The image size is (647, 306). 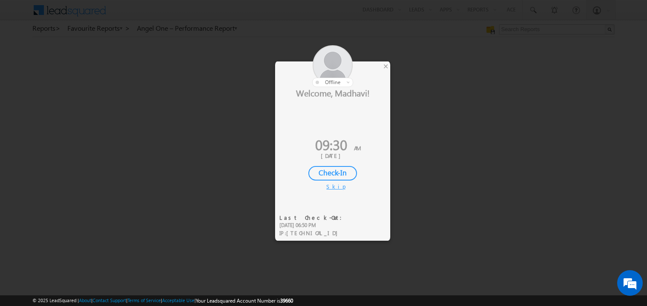 I want to click on span: 09:30, so click(x=331, y=144).